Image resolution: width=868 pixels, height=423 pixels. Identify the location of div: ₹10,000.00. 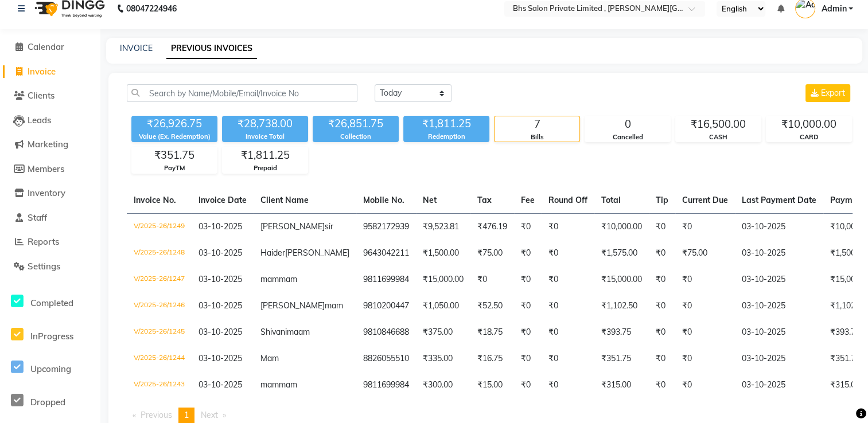
(809, 125).